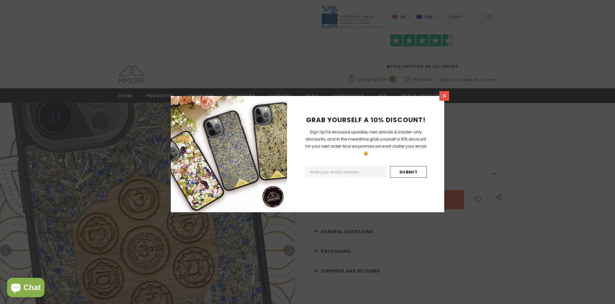 The image size is (615, 304). Describe the element at coordinates (409, 172) in the screenshot. I see `input: Submit` at that location.